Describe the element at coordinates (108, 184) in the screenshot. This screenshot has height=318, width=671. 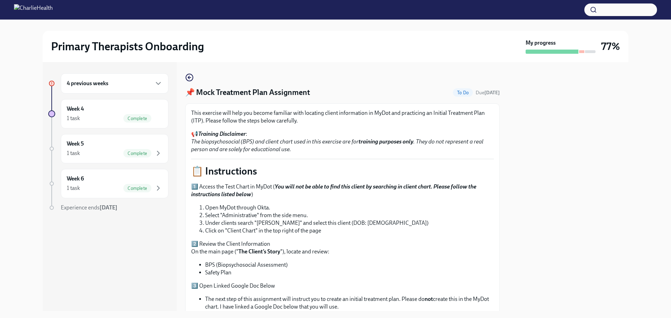
I see `a: Week 61 taskComplete` at that location.